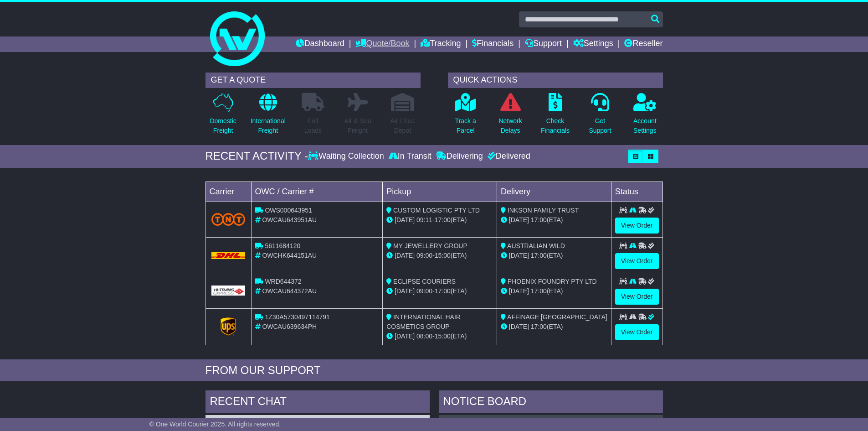 The image size is (868, 431). What do you see at coordinates (320, 44) in the screenshot?
I see `a: Dashboard` at bounding box center [320, 44].